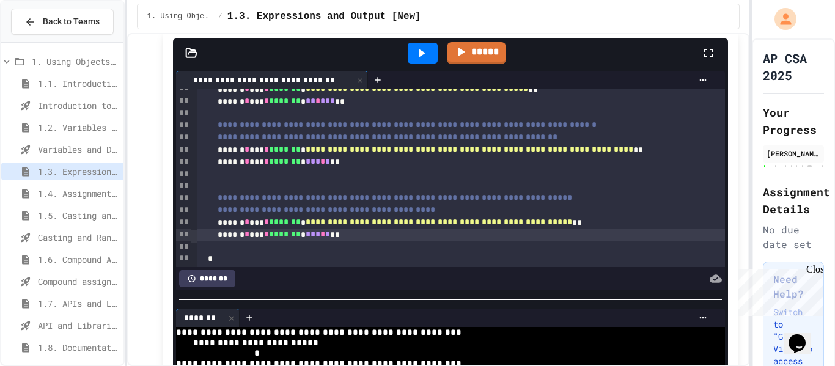  I want to click on span: 1.1. Introduction to Algorithms, Programming, and Compilers, so click(78, 83).